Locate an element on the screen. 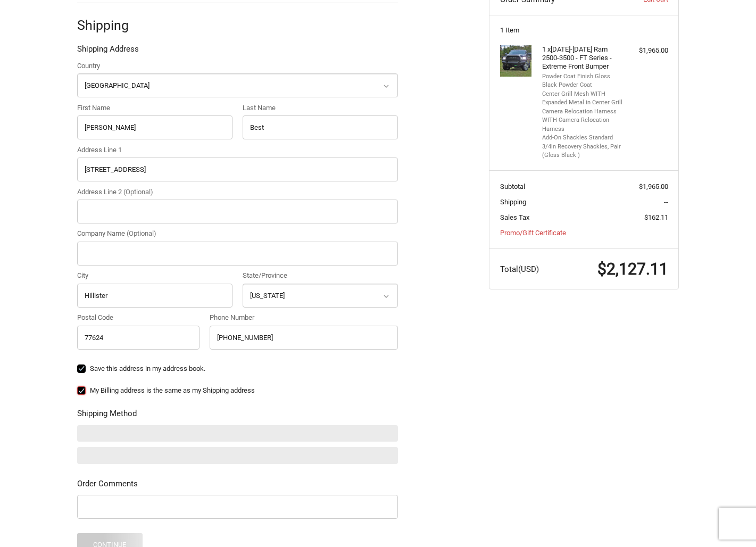  a: Promo/Gift Certificate is located at coordinates (533, 232).